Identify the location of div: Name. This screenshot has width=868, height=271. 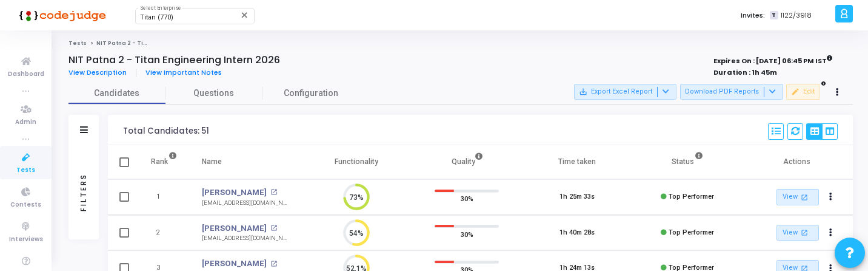
(211, 162).